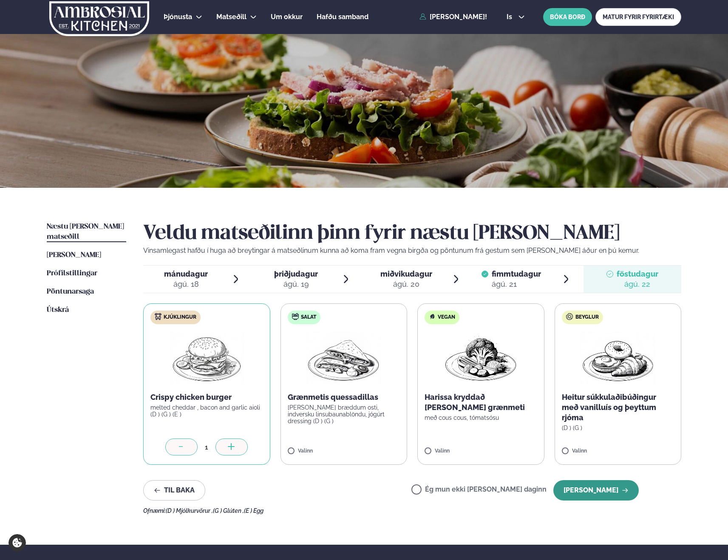 This screenshot has height=560, width=728. What do you see at coordinates (70, 292) in the screenshot?
I see `a: Pöntunarsaga` at bounding box center [70, 292].